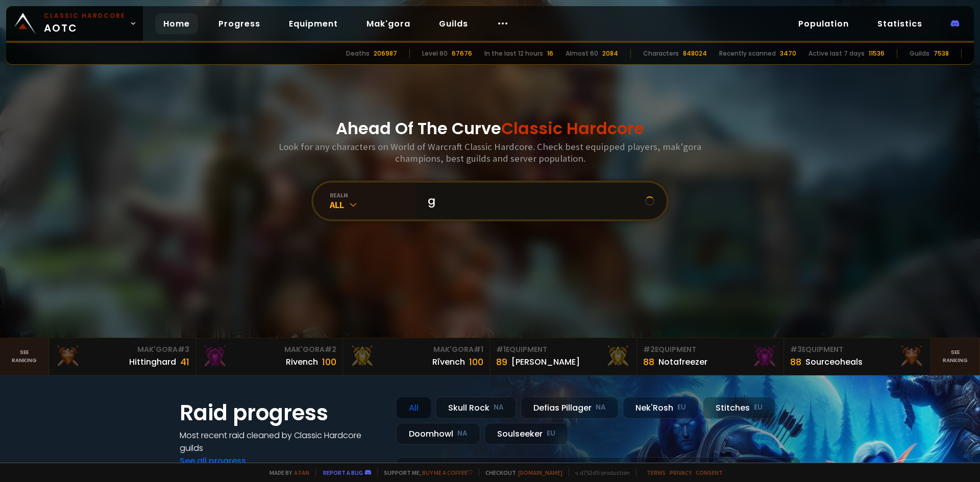 The width and height of the screenshot is (980, 482). Describe the element at coordinates (358, 54) in the screenshot. I see `div: Deaths` at that location.